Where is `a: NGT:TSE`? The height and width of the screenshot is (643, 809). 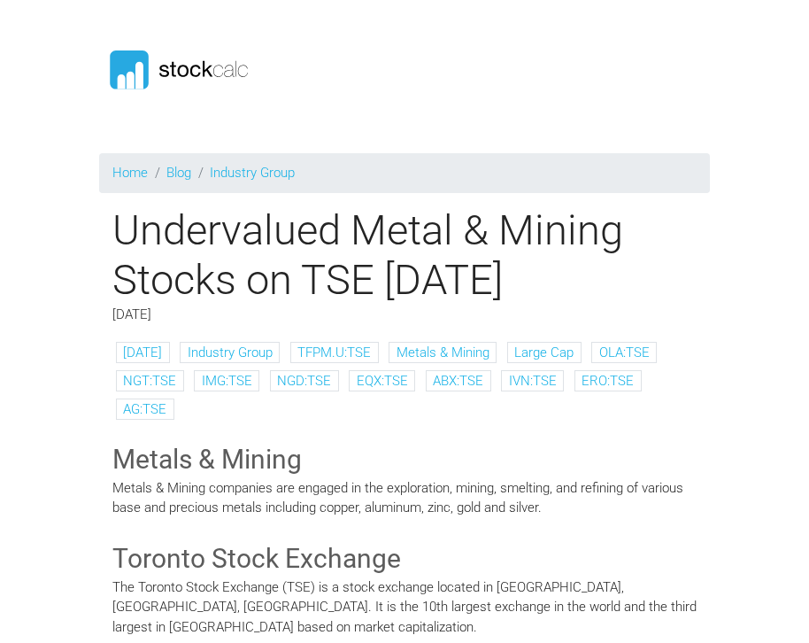
a: NGT:TSE is located at coordinates (150, 381).